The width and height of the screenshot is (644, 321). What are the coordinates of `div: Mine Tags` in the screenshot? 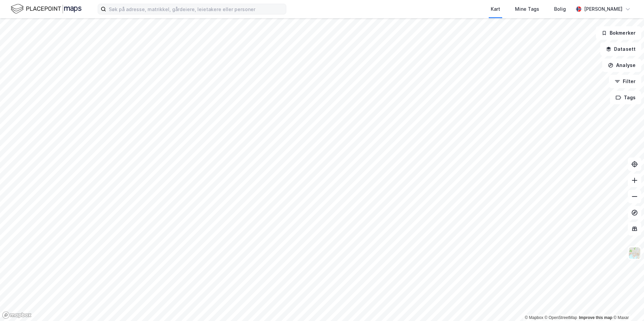 It's located at (527, 9).